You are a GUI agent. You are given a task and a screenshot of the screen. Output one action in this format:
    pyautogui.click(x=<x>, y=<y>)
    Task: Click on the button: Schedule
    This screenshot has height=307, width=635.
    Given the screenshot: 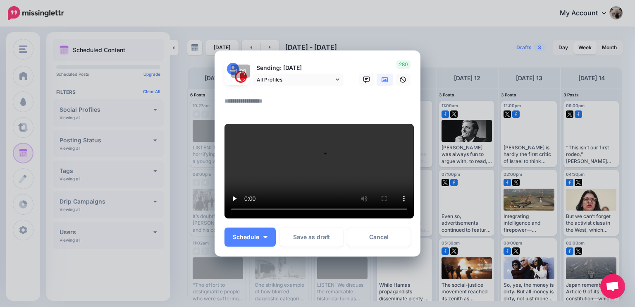 What is the action you would take?
    pyautogui.click(x=250, y=237)
    